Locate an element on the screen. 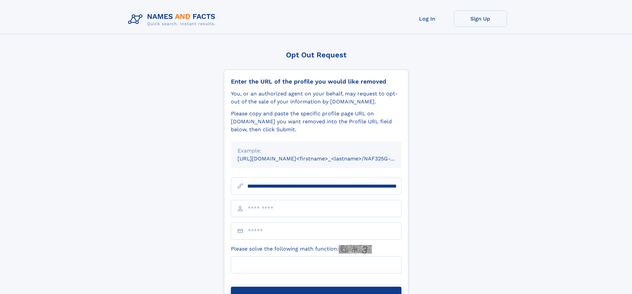 The width and height of the screenshot is (632, 294). div: Example: is located at coordinates (316, 151).